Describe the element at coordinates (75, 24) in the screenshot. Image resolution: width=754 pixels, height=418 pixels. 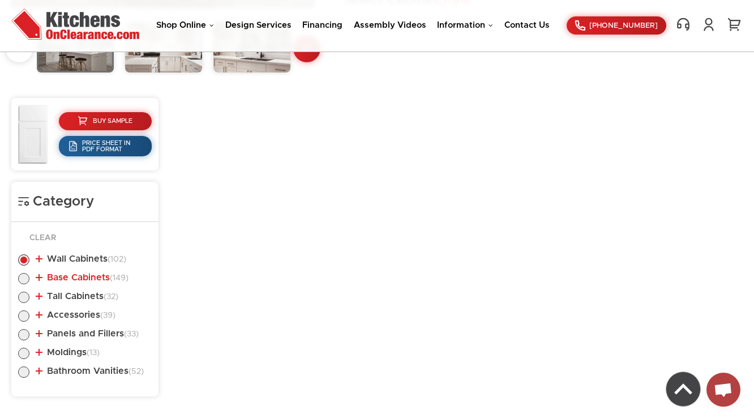
I see `img: Kitchens On Clearance` at that location.